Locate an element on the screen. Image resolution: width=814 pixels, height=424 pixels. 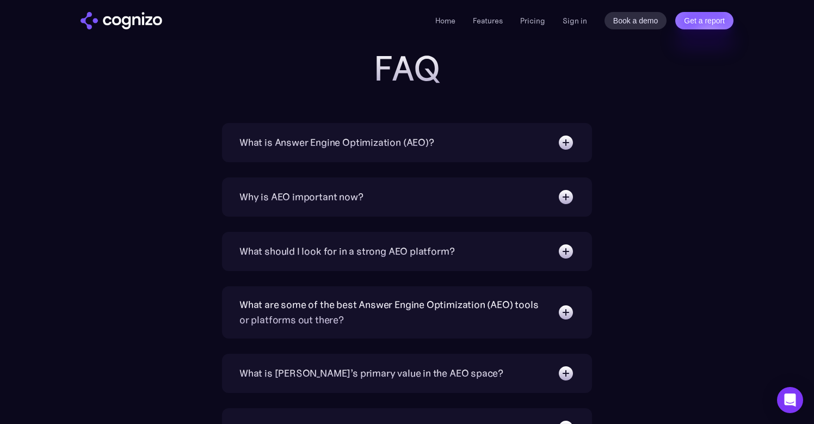
div: What should I look for in a strong AEO platform? is located at coordinates (347, 252).